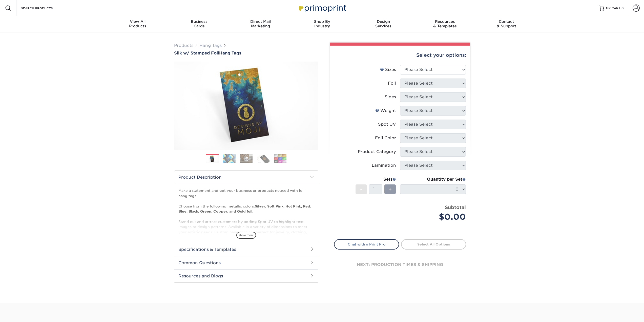  What do you see at coordinates (260, 22) in the screenshot?
I see `span: Direct Mail` at bounding box center [260, 22].